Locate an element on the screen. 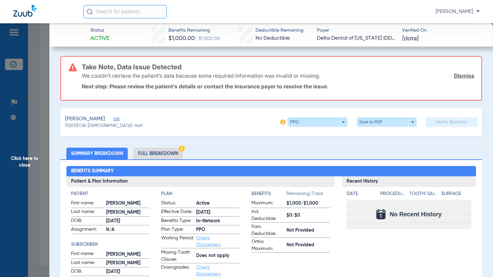 The width and height of the screenshot is (493, 277). app-breakdown-title: Plan is located at coordinates (200, 194).